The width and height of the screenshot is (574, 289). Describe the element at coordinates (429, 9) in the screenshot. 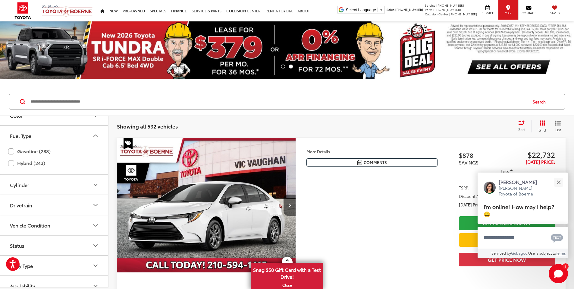

I see `span: Parts` at that location.